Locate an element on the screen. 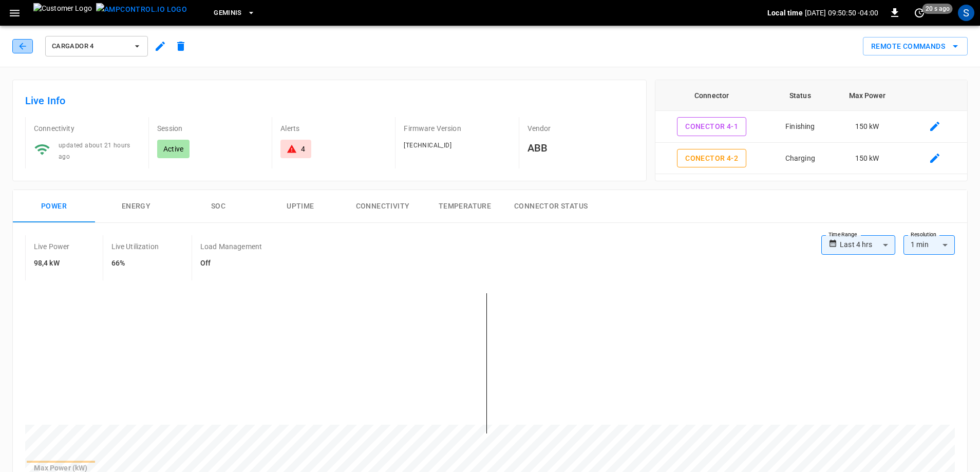  p: Session is located at coordinates (210, 128).